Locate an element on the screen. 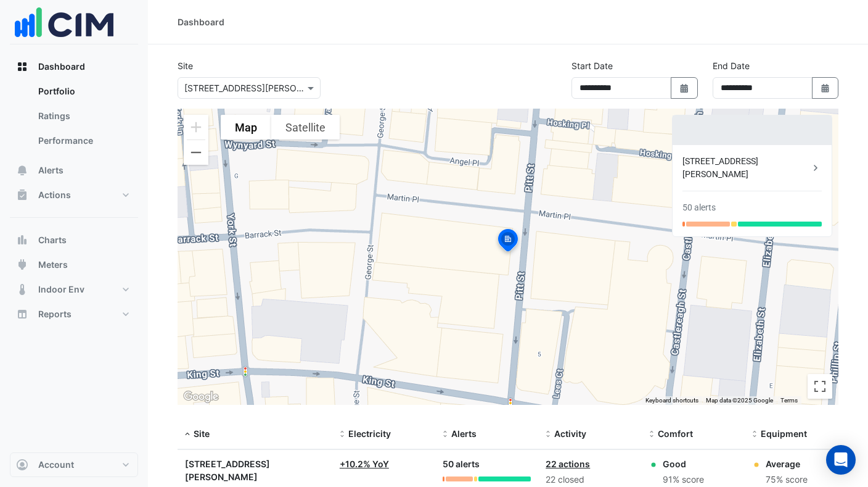  app-icon: Meters is located at coordinates (22, 265).